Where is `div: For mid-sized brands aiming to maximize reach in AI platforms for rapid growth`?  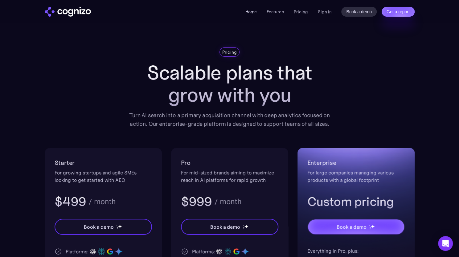
div: For mid-sized brands aiming to maximize reach in AI platforms for rapid growth is located at coordinates (230, 176).